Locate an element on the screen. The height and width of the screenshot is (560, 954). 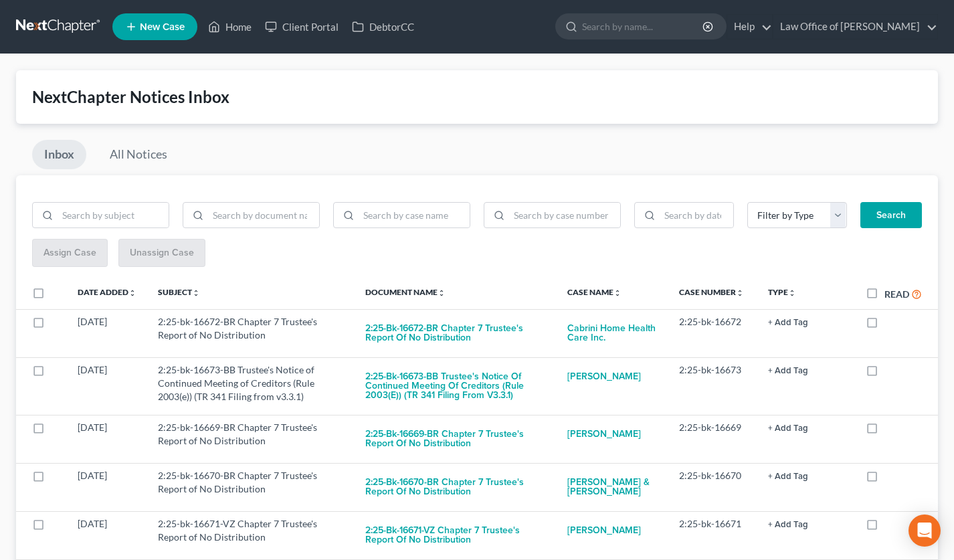
button: 2:25-bk-16669-BR Chapter 7 Trustee's Report of No Distribution is located at coordinates (455, 439).